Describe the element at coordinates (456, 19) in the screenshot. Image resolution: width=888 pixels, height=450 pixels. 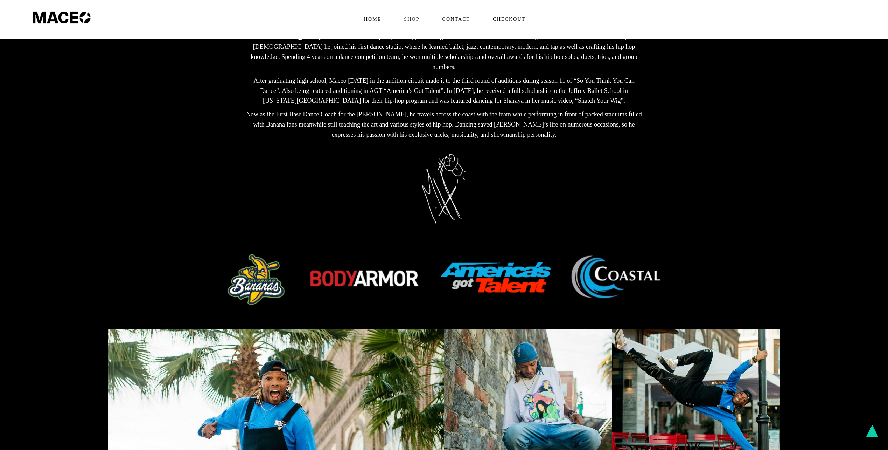
I see `span: Contact` at that location.